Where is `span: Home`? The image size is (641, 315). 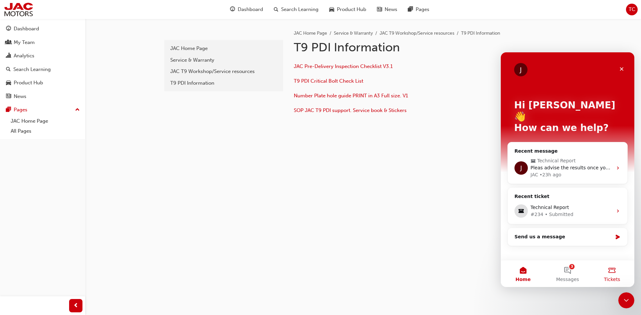
span: Home is located at coordinates (22, 227).